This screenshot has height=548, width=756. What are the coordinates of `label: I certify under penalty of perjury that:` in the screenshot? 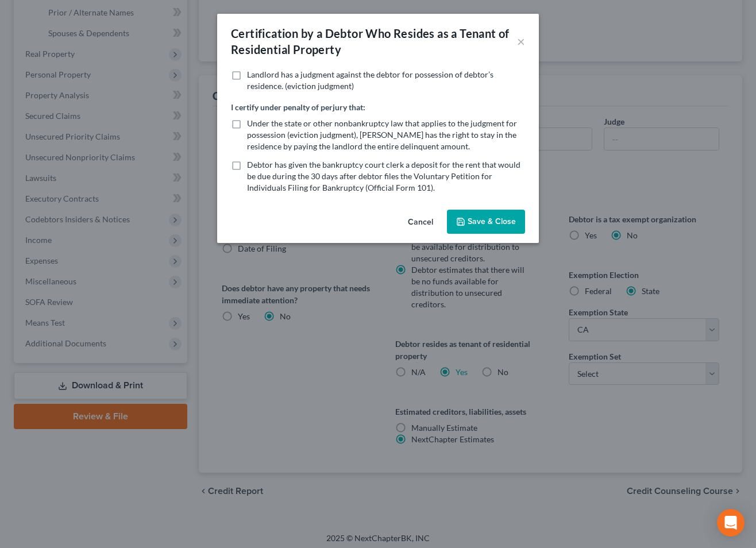 It's located at (298, 107).